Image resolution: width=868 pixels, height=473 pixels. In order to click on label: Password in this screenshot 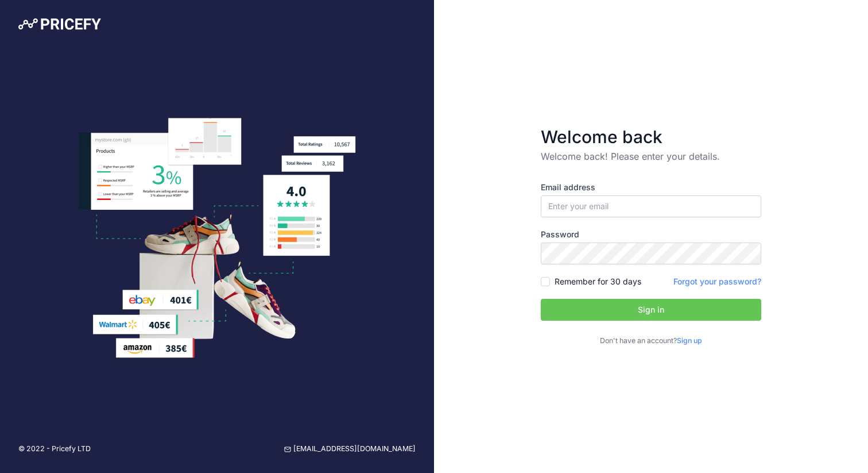, I will do `click(651, 235)`.